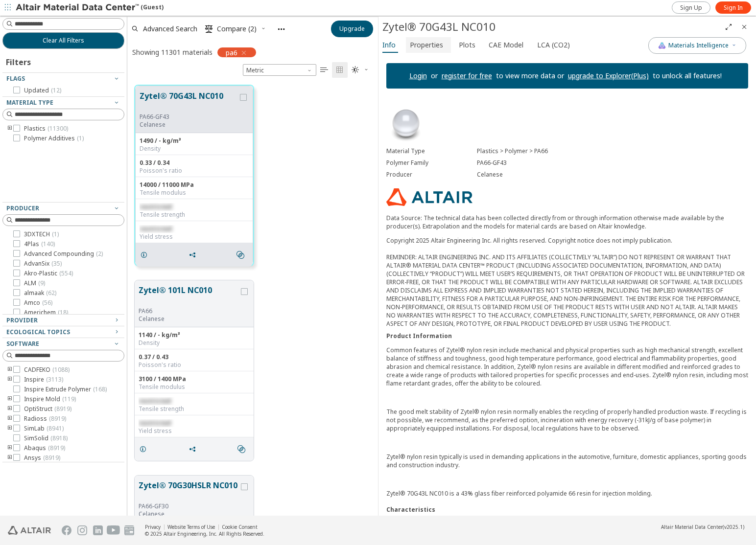  What do you see at coordinates (172, 52) in the screenshot?
I see `div: Showing 11301 materials` at bounding box center [172, 52].